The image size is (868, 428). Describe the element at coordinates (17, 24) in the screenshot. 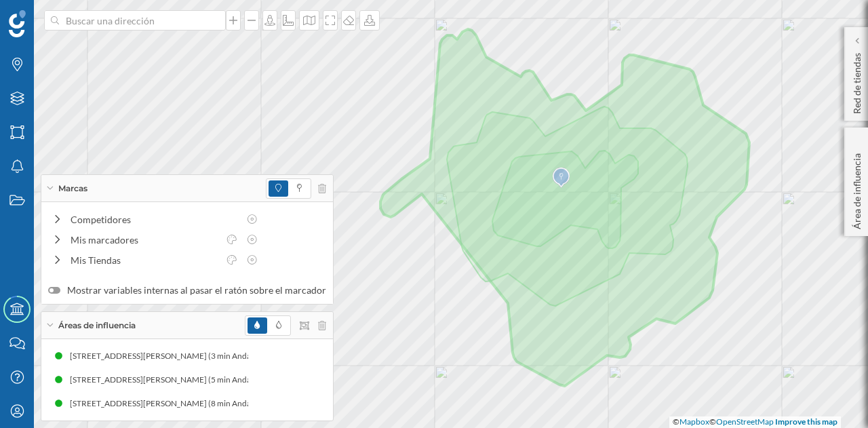

I see `img: Geoblink Logo` at that location.